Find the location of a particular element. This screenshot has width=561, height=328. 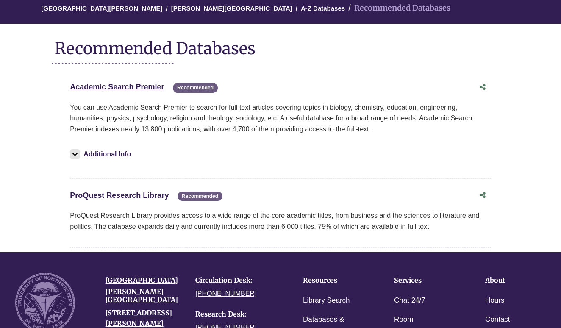

button: Additional Info is located at coordinates (102, 154).